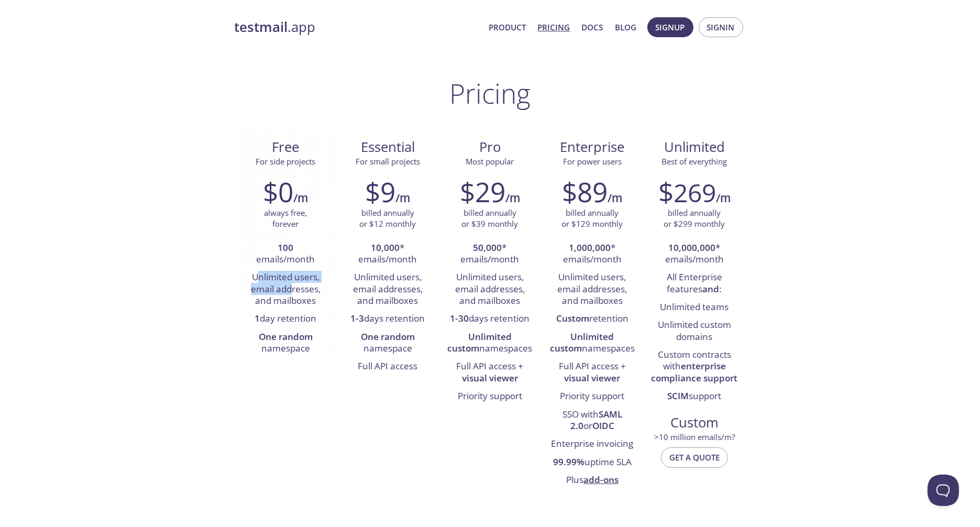 This screenshot has width=980, height=527. I want to click on span: For side projects, so click(285, 161).